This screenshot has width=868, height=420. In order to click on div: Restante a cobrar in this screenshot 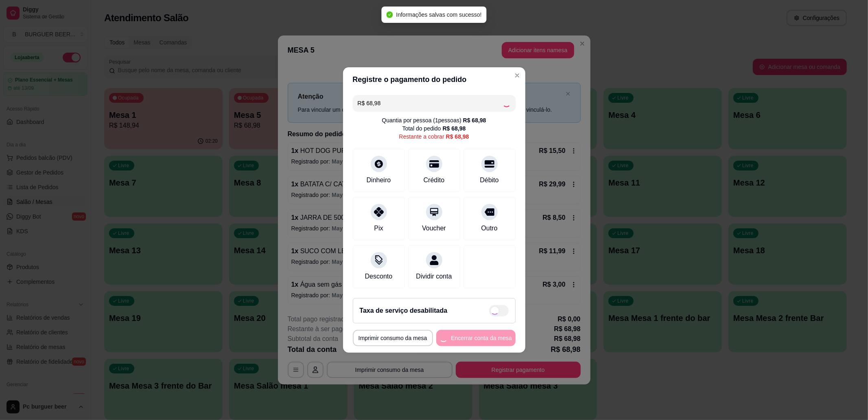, I will do `click(434, 137)`.